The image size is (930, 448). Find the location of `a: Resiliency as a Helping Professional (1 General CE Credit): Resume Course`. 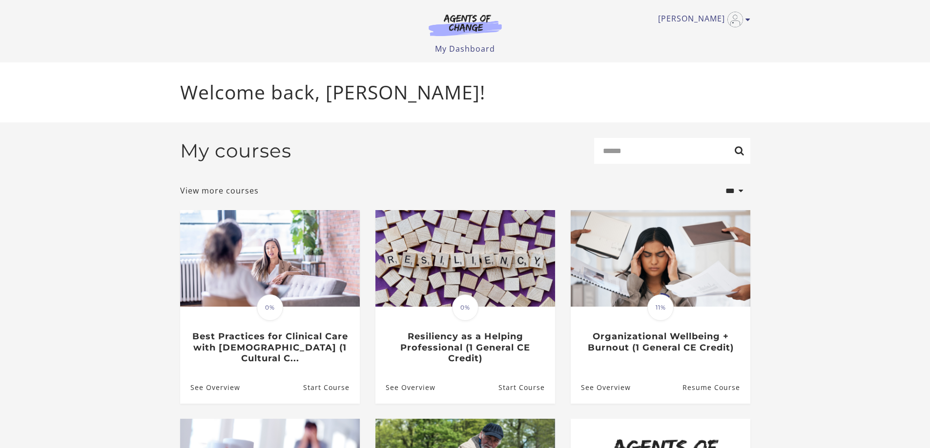

a: Resiliency as a Helping Professional (1 General CE Credit): Resume Course is located at coordinates (526, 387).